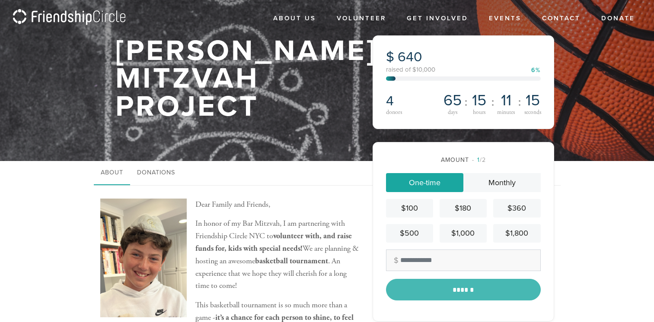  What do you see at coordinates (412, 112) in the screenshot?
I see `div: donors` at bounding box center [412, 112].